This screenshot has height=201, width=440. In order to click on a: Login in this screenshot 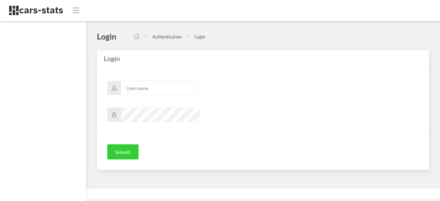, I will do `click(200, 37)`.